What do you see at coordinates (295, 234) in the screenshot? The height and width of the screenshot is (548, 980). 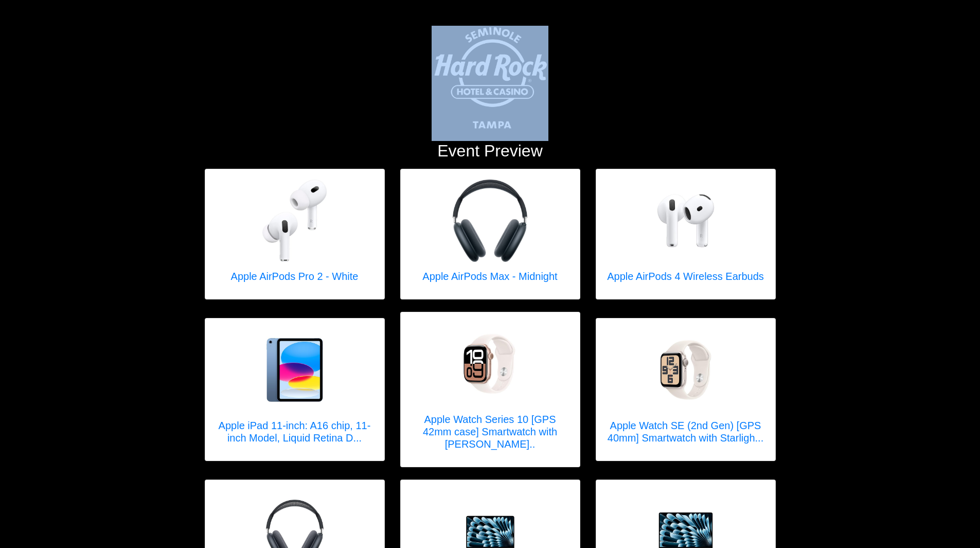 I see `a: Apple AirPods Pro 2 - White Apple AirPods Pro 2 - White` at bounding box center [295, 234].